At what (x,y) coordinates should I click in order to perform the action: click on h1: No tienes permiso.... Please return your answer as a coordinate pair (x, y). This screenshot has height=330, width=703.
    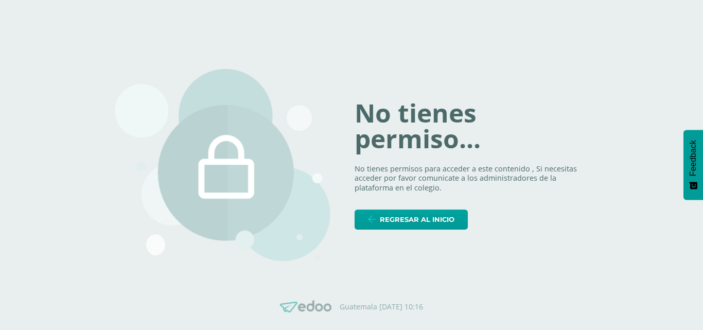
    Looking at the image, I should click on (471, 126).